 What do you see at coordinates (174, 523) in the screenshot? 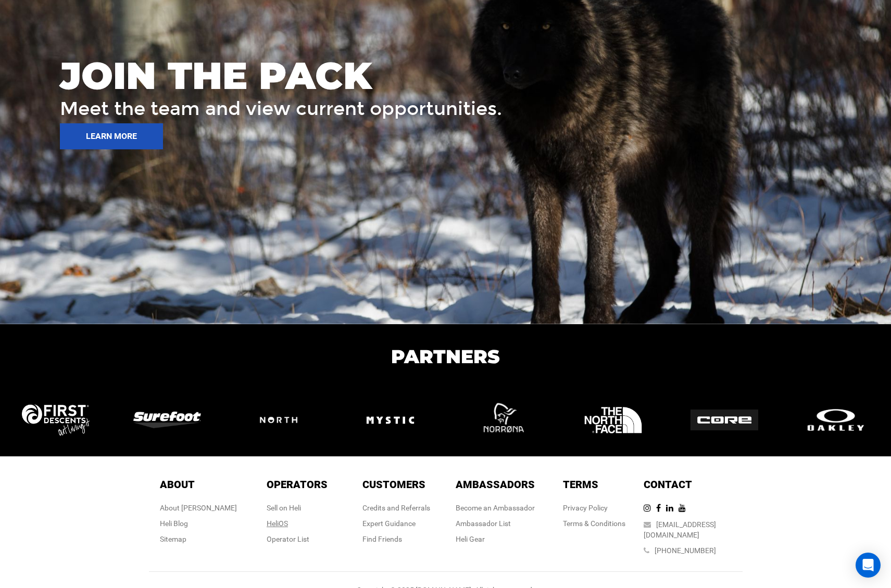
I see `a: Heli Blog` at bounding box center [174, 523].